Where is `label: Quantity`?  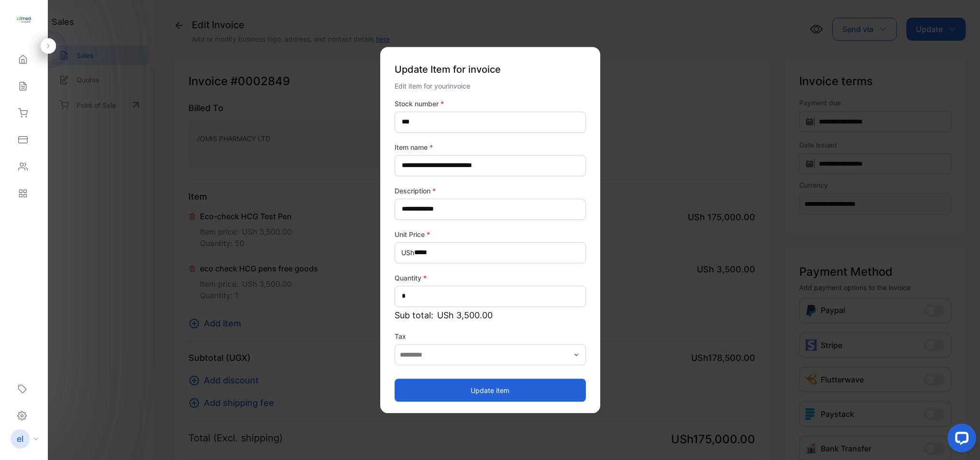 label: Quantity is located at coordinates (490, 277).